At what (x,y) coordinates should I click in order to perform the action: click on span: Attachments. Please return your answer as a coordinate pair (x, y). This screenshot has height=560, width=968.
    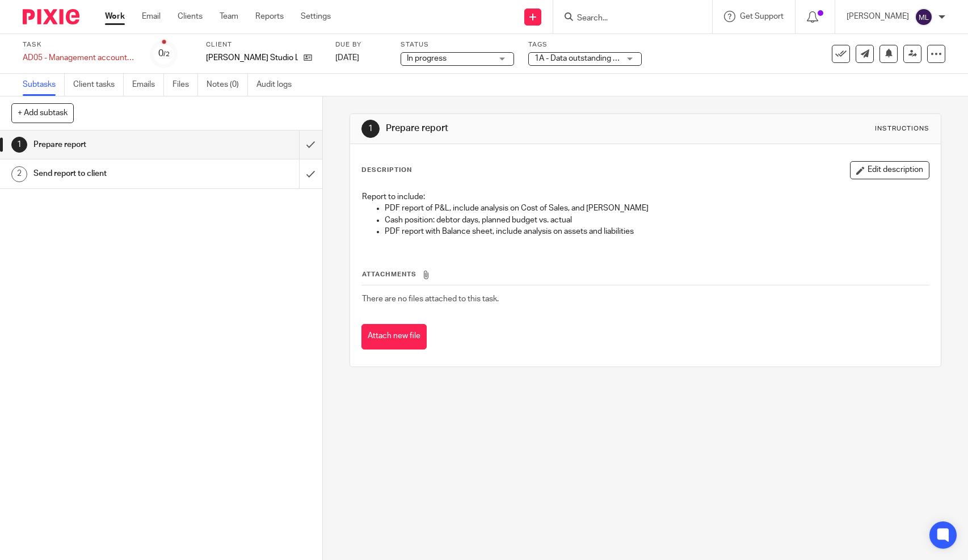
    Looking at the image, I should click on (389, 274).